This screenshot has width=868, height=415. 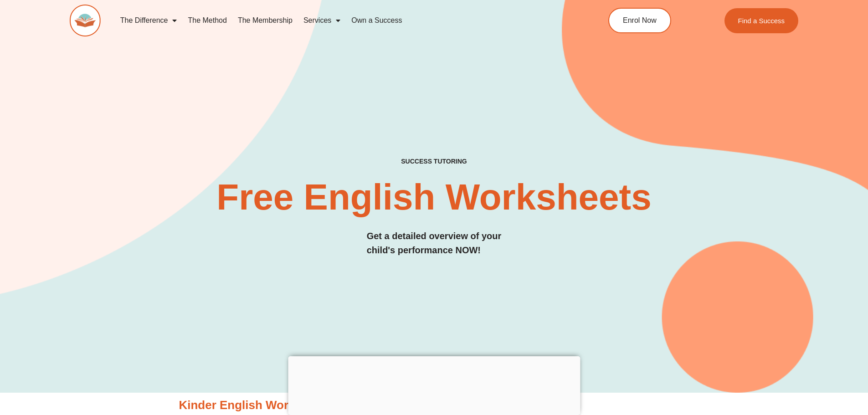 What do you see at coordinates (321, 21) in the screenshot?
I see `a: Services` at bounding box center [321, 21].